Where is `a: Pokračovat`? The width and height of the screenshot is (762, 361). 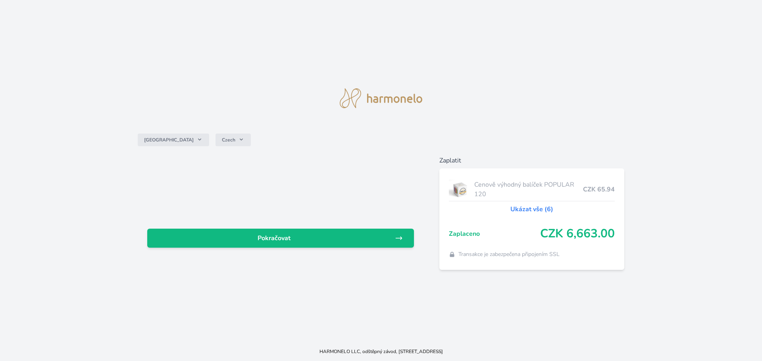 a: Pokračovat is located at coordinates (280, 238).